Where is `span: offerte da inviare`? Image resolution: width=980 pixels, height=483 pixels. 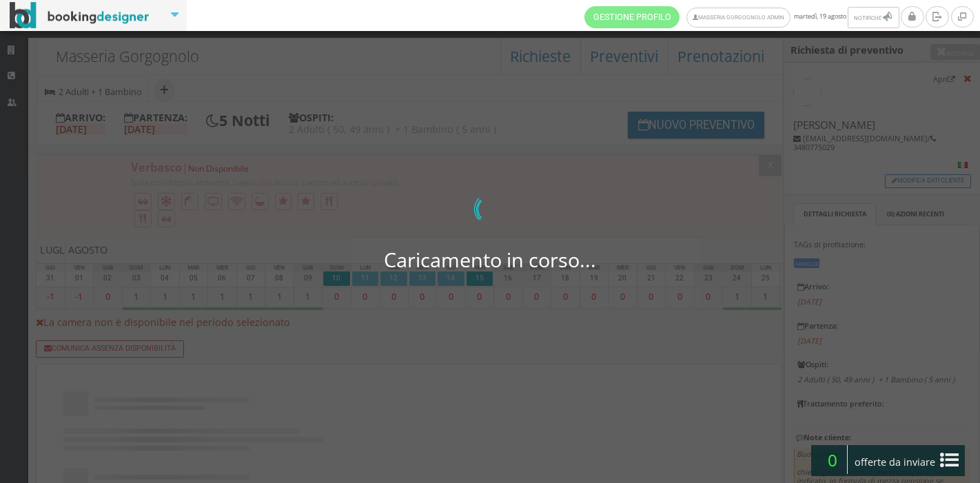
span: offerte da inviare is located at coordinates (896, 462).